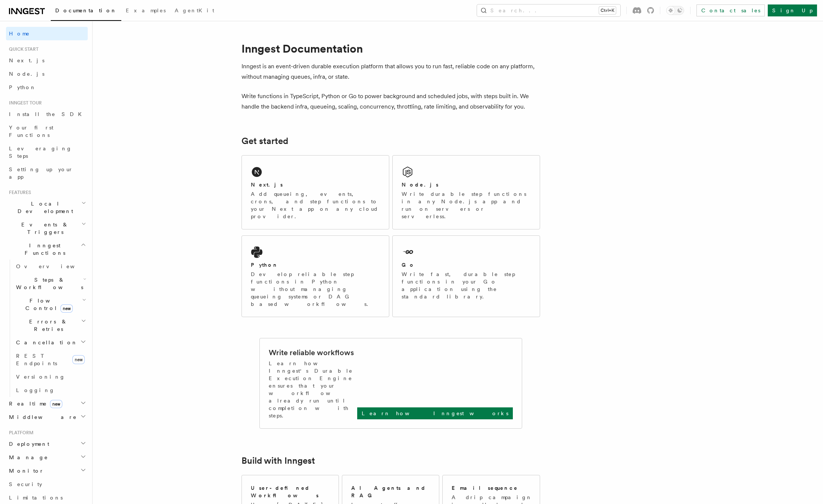  What do you see at coordinates (51, 342) in the screenshot?
I see `button: Cancellation` at bounding box center [51, 342].